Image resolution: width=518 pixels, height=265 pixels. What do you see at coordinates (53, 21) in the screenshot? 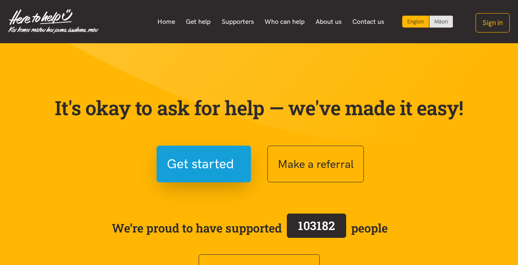
I see `img: Home` at bounding box center [53, 21].